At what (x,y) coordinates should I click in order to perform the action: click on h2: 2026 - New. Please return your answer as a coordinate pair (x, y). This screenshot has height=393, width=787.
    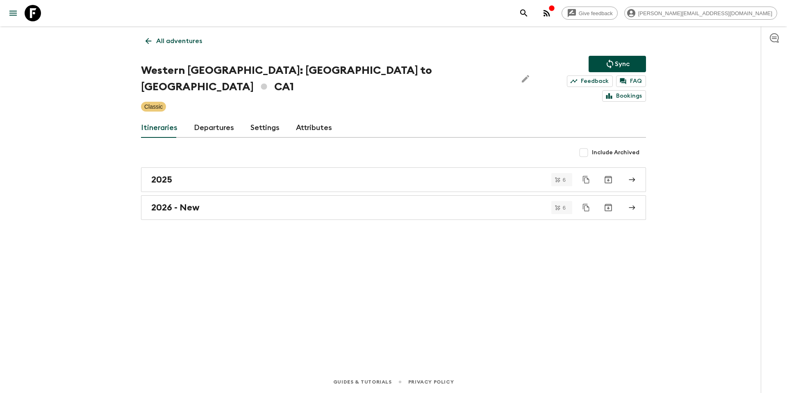
    Looking at the image, I should click on (175, 207).